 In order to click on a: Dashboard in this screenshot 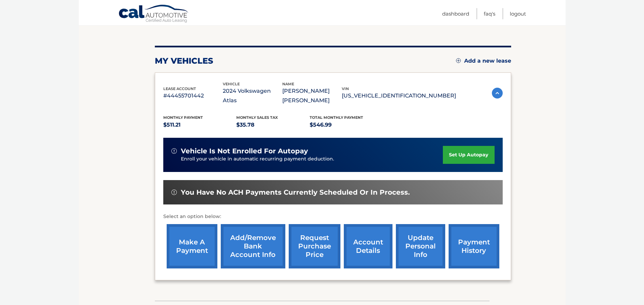, I will do `click(456, 14)`.